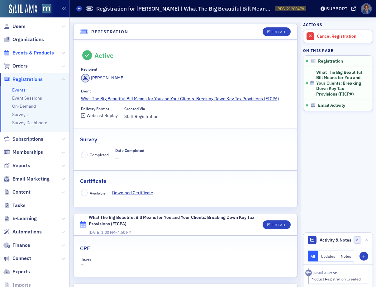  What do you see at coordinates (24, 106) in the screenshot?
I see `a: On-Demand` at bounding box center [24, 106].